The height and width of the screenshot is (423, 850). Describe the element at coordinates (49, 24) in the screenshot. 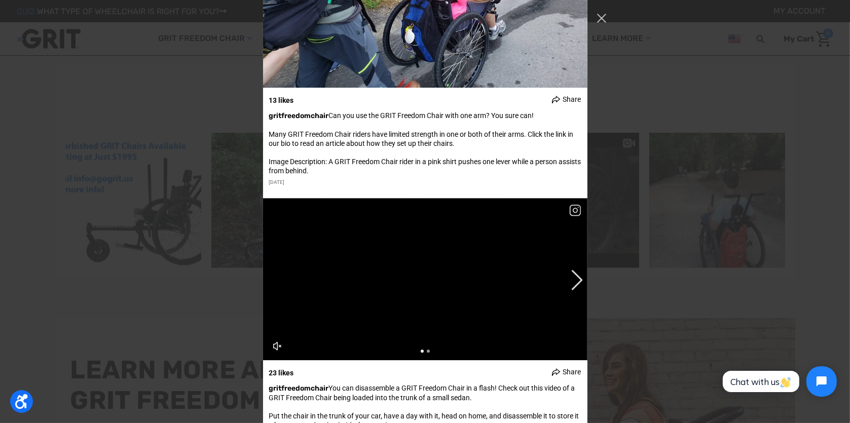

I see `button: Chat with us👋` at that location.